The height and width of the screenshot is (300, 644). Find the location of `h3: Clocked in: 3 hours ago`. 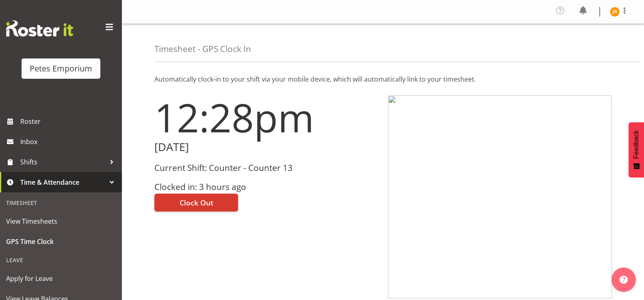

h3: Clocked in: 3 hours ago is located at coordinates (266, 187).